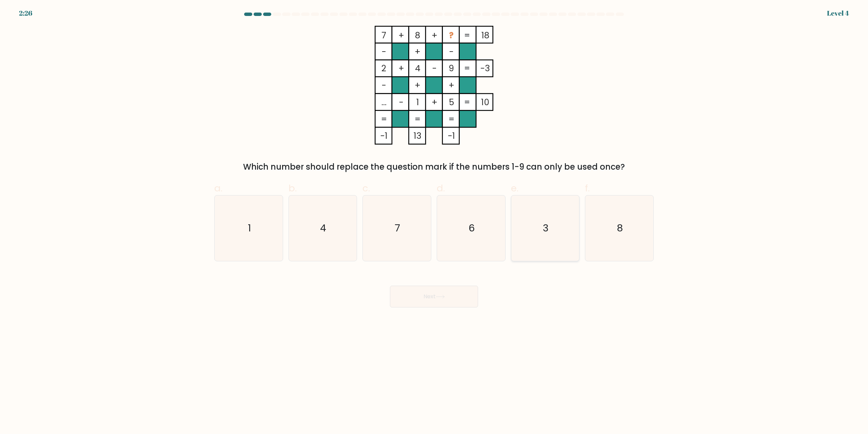  I want to click on button: Next, so click(434, 297).